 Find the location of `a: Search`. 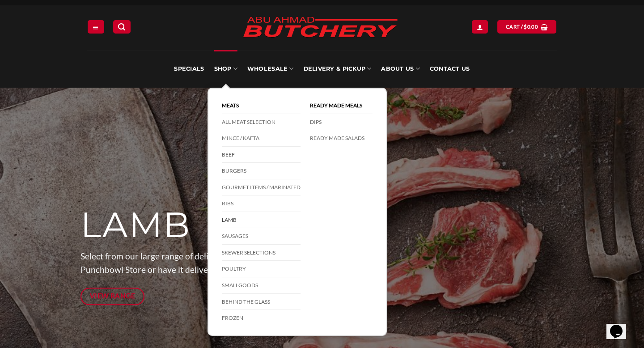

a: Search is located at coordinates (121, 26).